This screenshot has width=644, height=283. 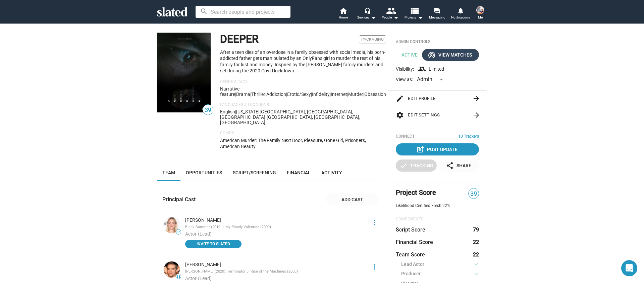 What do you see at coordinates (421, 149) in the screenshot?
I see `mat-icon: post_add` at bounding box center [421, 149].